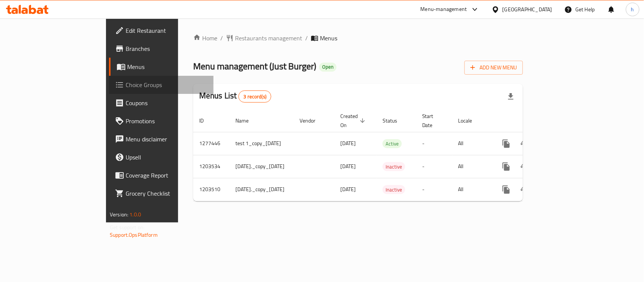 This screenshot has height=282, width=644. What do you see at coordinates (166, 139) in the screenshot?
I see `span: Menu disclaimer` at bounding box center [166, 139].